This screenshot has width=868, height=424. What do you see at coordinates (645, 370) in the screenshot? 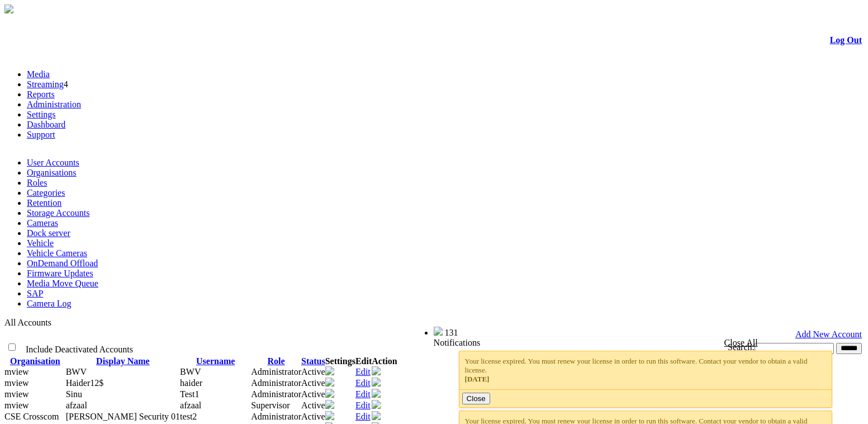
I see `div: Your license expired. You must renew your license in order to run this software. Contact your ven...` at bounding box center [645, 370].